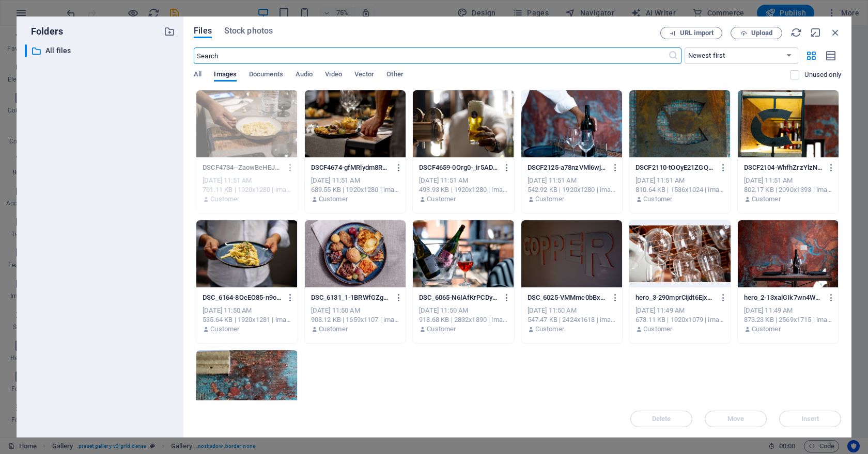 This screenshot has height=454, width=868. Describe the element at coordinates (680, 320) in the screenshot. I see `div: 673.11 KB | 1920x1079 | image/jpeg` at that location.